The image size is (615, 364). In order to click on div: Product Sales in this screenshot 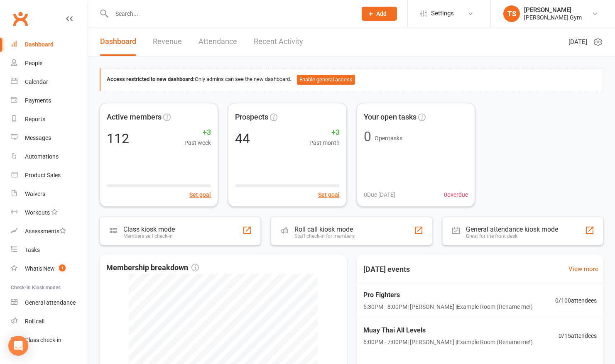, I will do `click(43, 175)`.